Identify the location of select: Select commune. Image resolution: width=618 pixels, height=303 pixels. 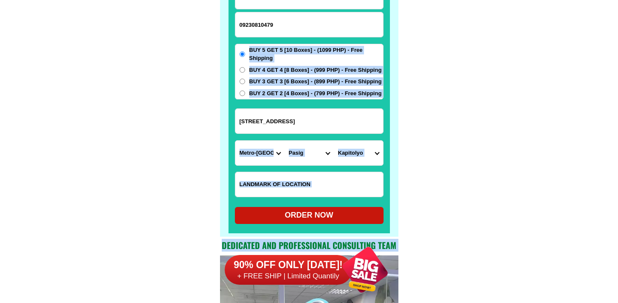
(358, 153).